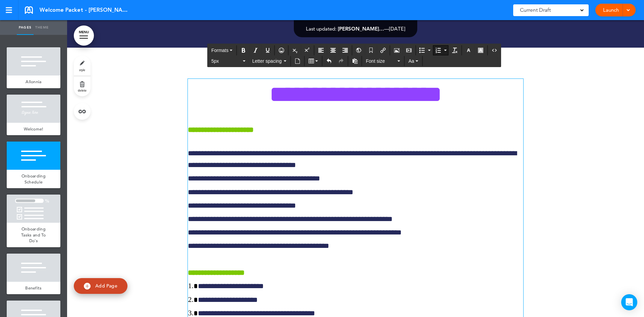 The image size is (644, 317). What do you see at coordinates (34, 179) in the screenshot?
I see `a: Onboarding Schedule` at bounding box center [34, 179].